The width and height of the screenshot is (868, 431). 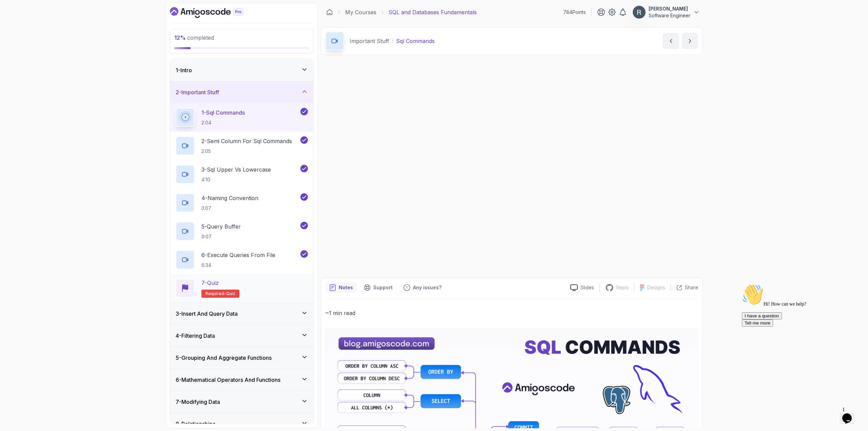 What do you see at coordinates (242, 402) in the screenshot?
I see `button: 7-Modifying Data` at bounding box center [242, 402].